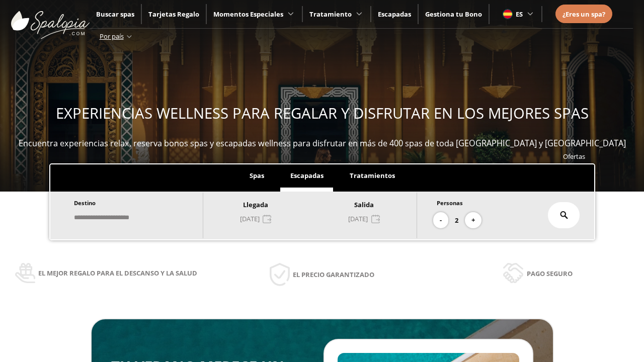 The height and width of the screenshot is (362, 644). What do you see at coordinates (549, 273) in the screenshot?
I see `span: Pago seguro` at bounding box center [549, 273].